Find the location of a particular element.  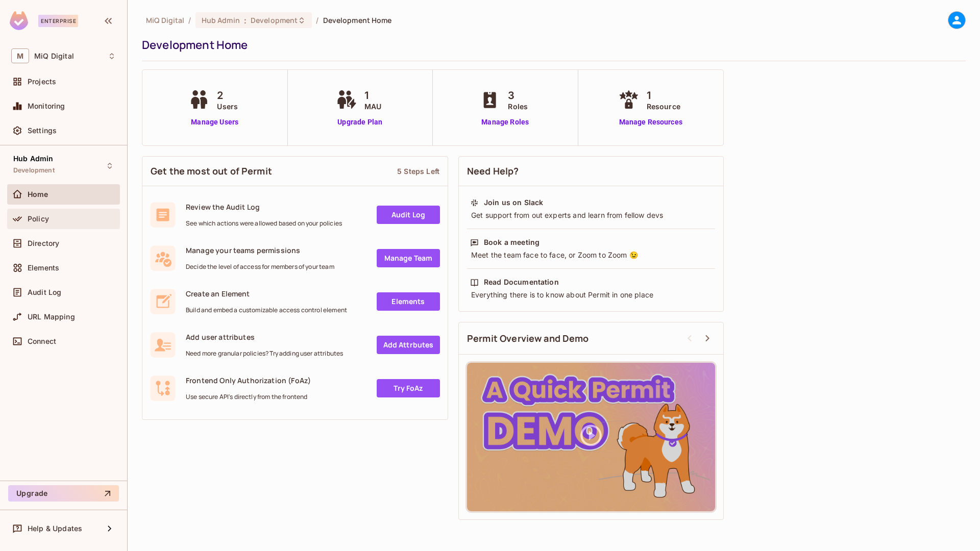

div: Read Documentation is located at coordinates (521, 282).